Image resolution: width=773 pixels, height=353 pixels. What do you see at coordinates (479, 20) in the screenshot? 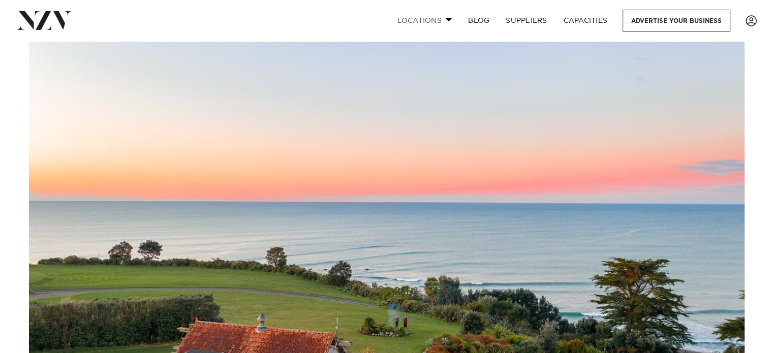
I see `a: BLOG` at bounding box center [479, 20].